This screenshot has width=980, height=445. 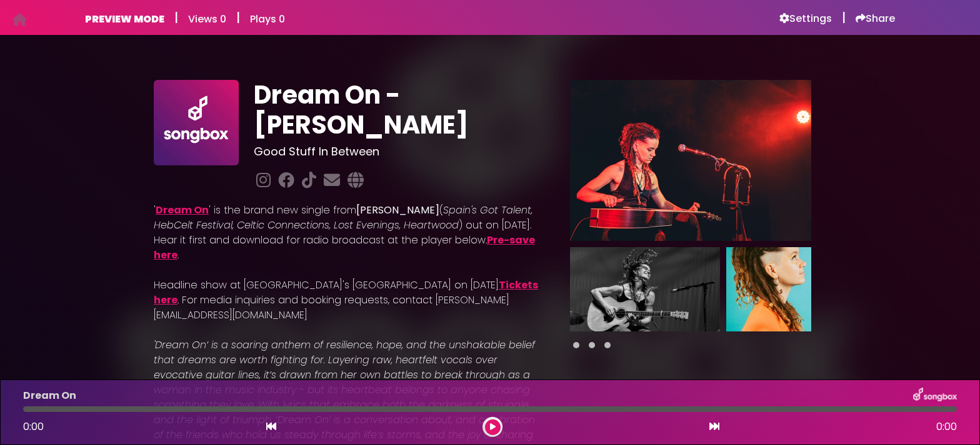 I want to click on img: 70beCsgvRrCVkCpAseDU, so click(x=196, y=122).